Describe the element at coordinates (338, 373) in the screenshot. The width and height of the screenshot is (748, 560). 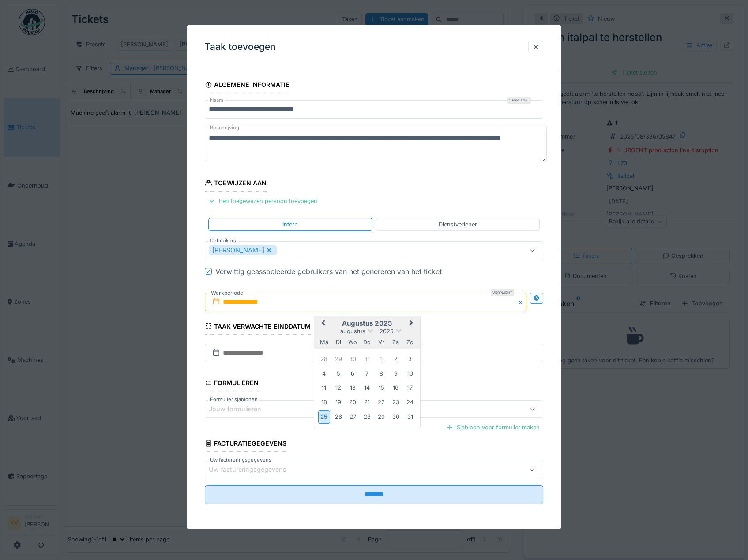
I see `div: Choose dinsdag 5 augustus 2025` at that location.